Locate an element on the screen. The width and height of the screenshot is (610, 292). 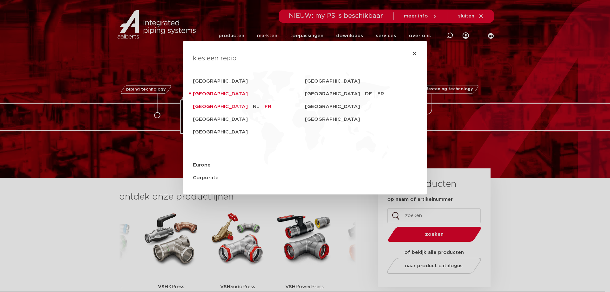
h4: kies een regio is located at coordinates (305, 58).